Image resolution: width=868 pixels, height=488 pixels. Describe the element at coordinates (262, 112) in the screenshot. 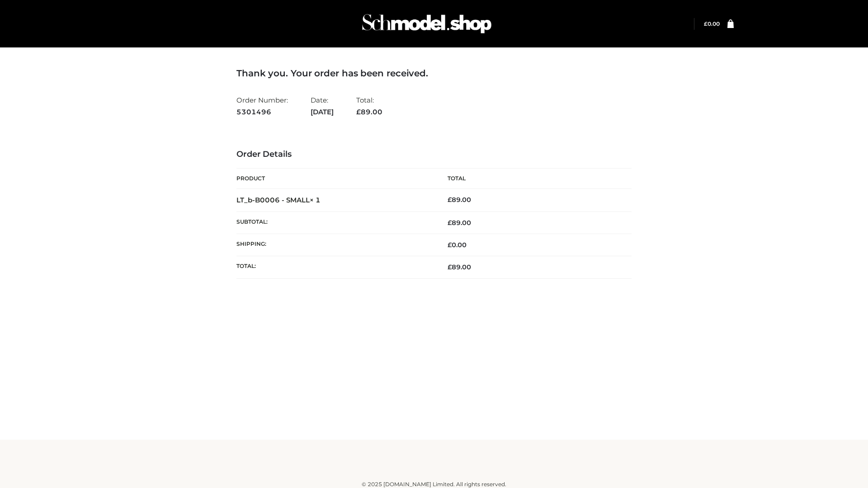

I see `strong: 5301496` at that location.